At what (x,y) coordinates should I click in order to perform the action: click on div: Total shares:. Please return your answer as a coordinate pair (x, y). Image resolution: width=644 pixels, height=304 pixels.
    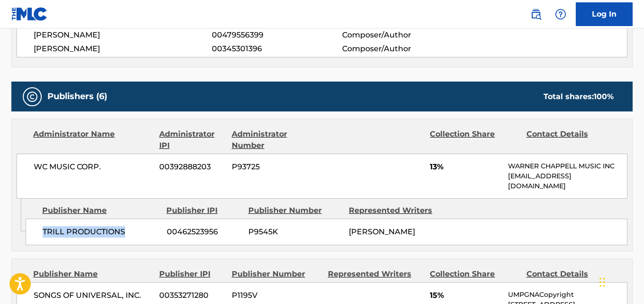
    Looking at the image, I should click on (579, 97).